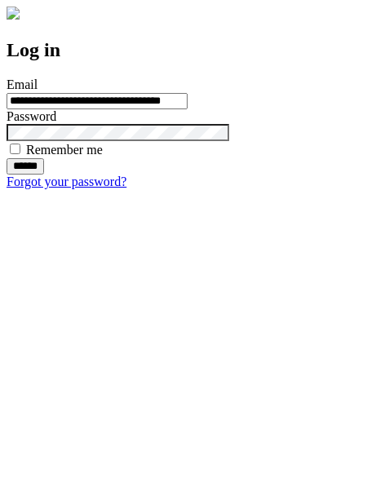 This screenshot has height=491, width=367. What do you see at coordinates (64, 149) in the screenshot?
I see `label: Remember me` at bounding box center [64, 149].